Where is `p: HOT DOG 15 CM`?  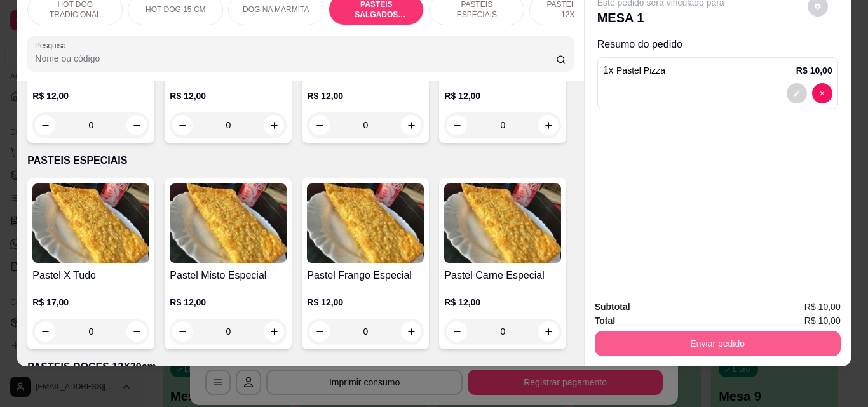
p: HOT DOG 15 CM is located at coordinates (176, 10).